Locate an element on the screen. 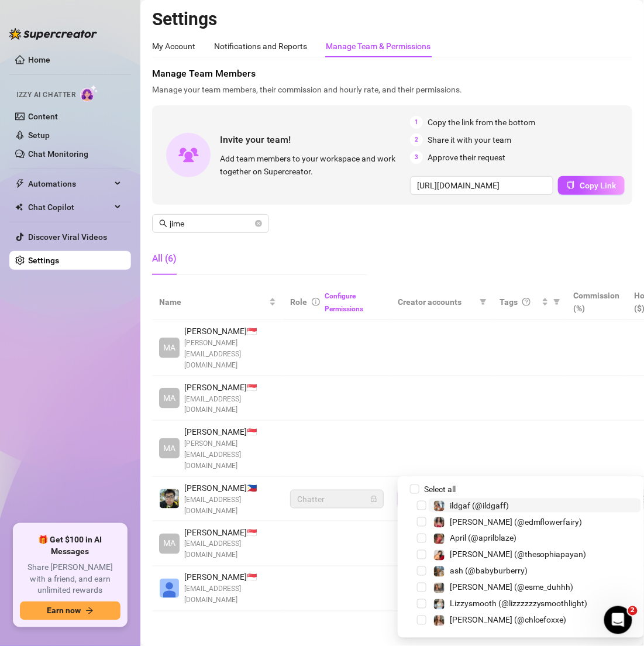 The width and height of the screenshot is (644, 646). span: 3 is located at coordinates (416, 157).